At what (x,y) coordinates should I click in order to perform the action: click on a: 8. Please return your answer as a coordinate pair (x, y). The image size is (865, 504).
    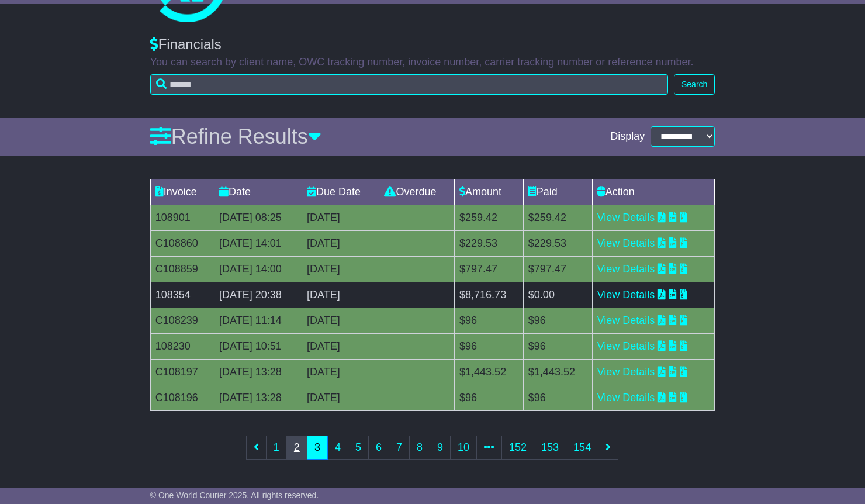
    Looking at the image, I should click on (420, 447).